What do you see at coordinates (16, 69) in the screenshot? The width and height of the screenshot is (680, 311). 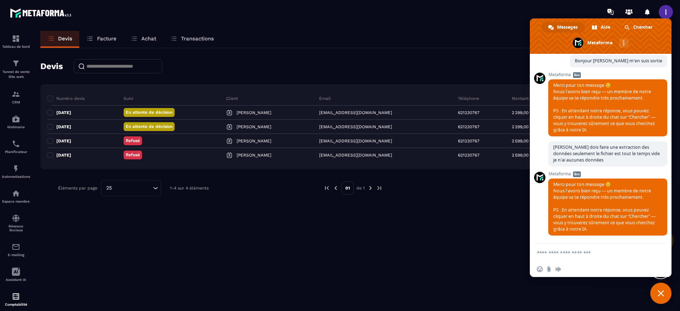 I see `a: formationformationTunnel de vente Site web` at bounding box center [16, 69].